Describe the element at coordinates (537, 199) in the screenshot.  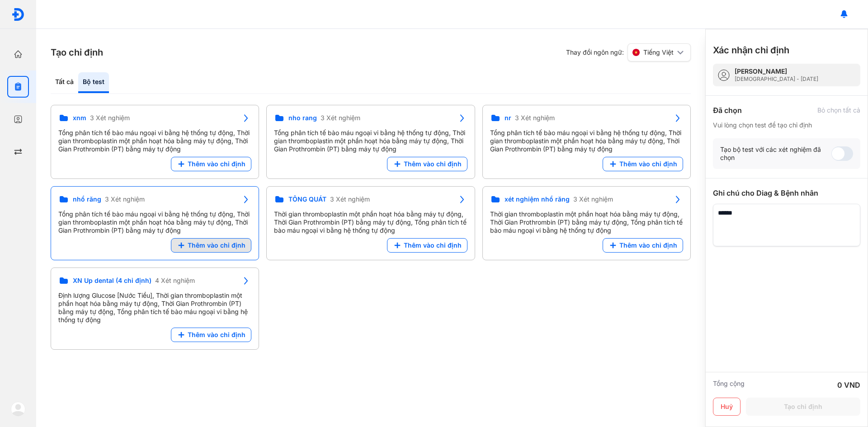
I see `span: xét nghiệm nhổ răng` at that location.